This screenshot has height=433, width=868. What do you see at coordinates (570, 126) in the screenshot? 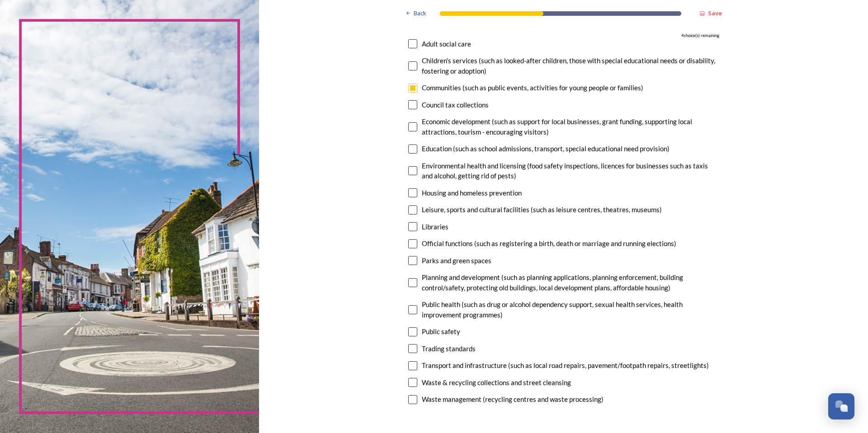
I see `div: Economic development (such as support for local businesses, grant funding, supporting local attra...` at bounding box center [570, 126].